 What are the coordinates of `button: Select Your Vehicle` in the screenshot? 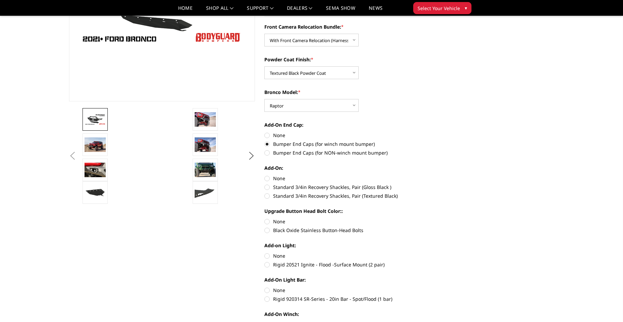 It's located at (442, 8).